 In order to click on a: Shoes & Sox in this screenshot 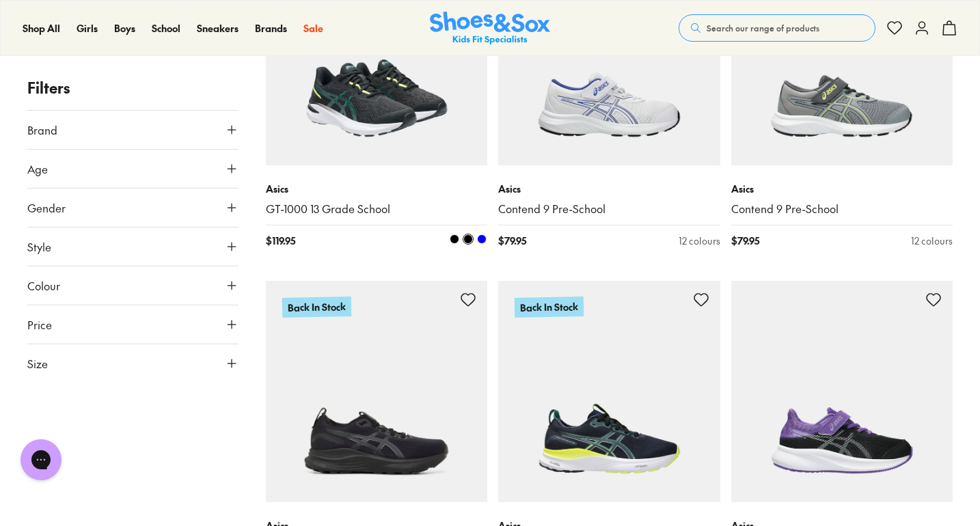, I will do `click(490, 28)`.